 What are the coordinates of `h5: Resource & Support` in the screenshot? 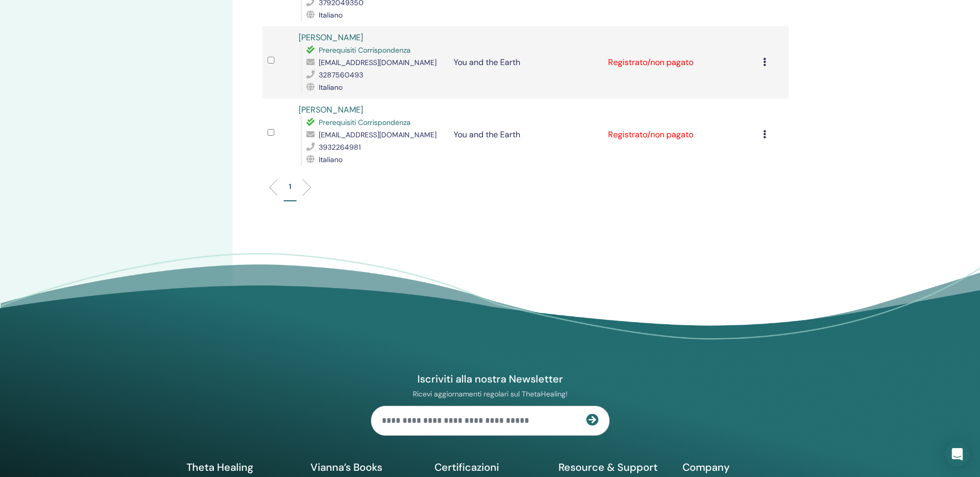 It's located at (614, 467).